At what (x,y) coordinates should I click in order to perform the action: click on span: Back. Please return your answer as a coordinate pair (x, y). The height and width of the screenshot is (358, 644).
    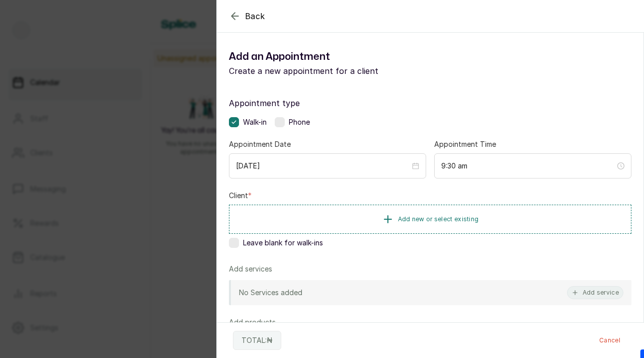
    Looking at the image, I should click on (255, 16).